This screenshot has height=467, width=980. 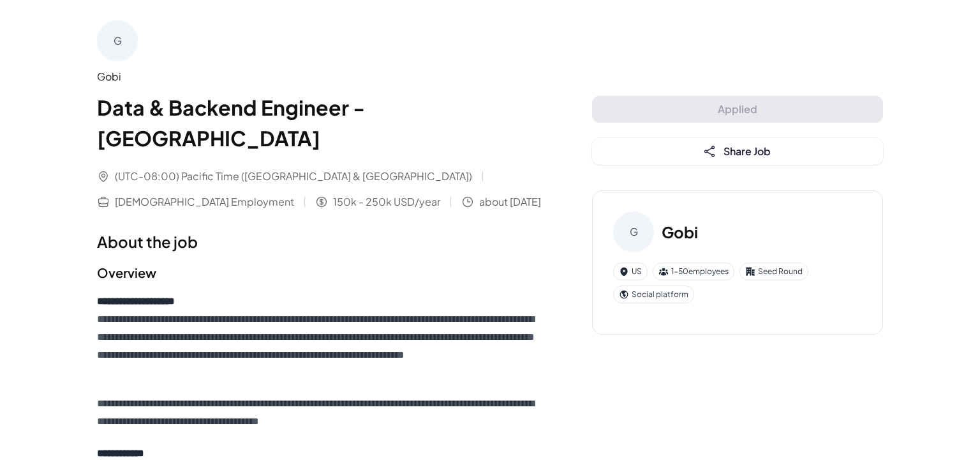 I want to click on div: Social platform, so click(x=653, y=295).